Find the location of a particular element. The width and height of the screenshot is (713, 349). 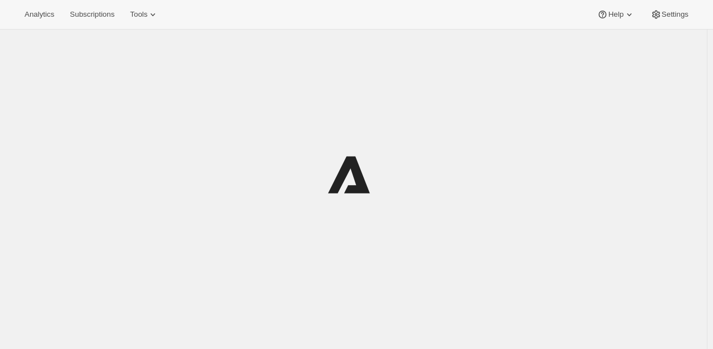

button: Analytics is located at coordinates (39, 15).